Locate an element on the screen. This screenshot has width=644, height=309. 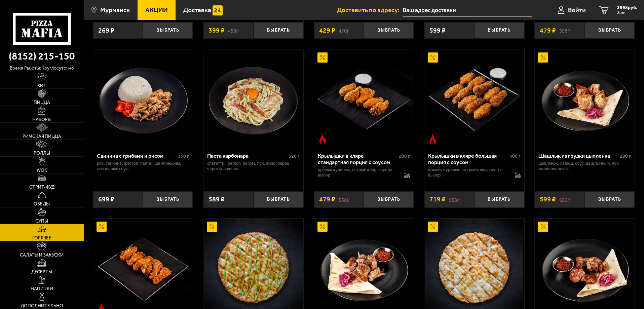
s: 470 ₽ is located at coordinates (344, 31).